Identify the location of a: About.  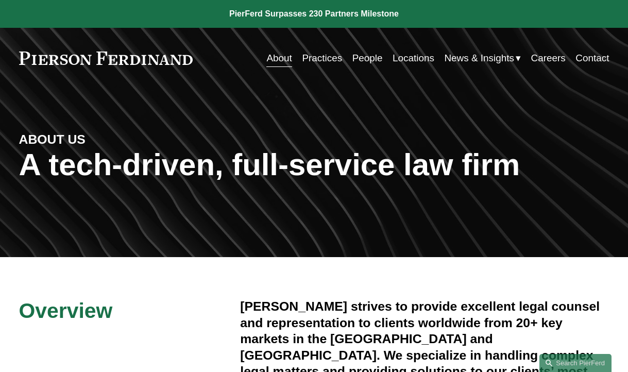
(279, 58).